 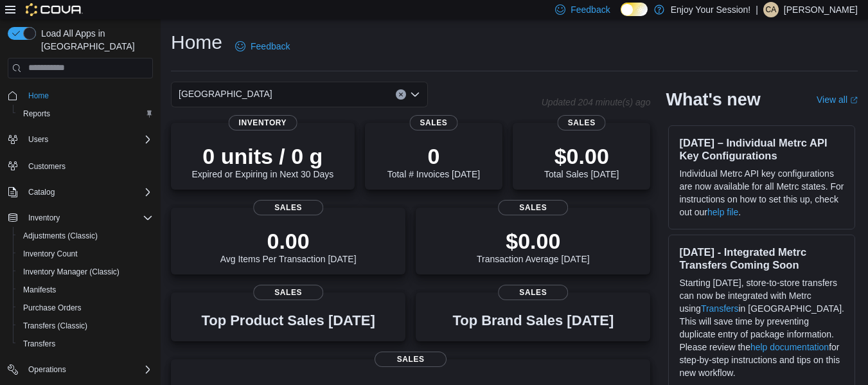 What do you see at coordinates (621, 16) in the screenshot?
I see `span: Dark Mode` at bounding box center [621, 16].